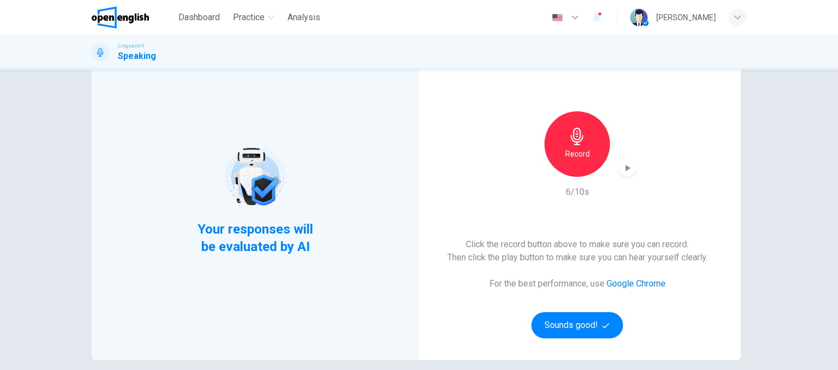  I want to click on img: en, so click(557, 17).